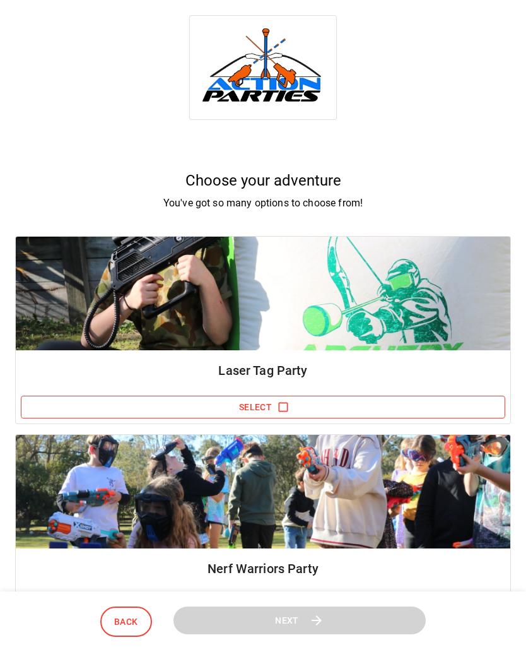  What do you see at coordinates (263, 370) in the screenshot?
I see `h6: Laser Tag Party` at bounding box center [263, 370].